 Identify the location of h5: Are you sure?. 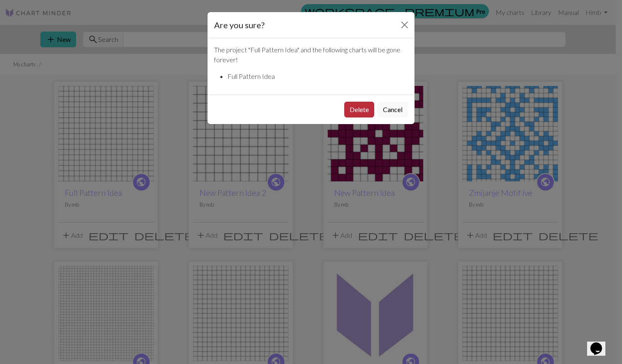
(239, 25).